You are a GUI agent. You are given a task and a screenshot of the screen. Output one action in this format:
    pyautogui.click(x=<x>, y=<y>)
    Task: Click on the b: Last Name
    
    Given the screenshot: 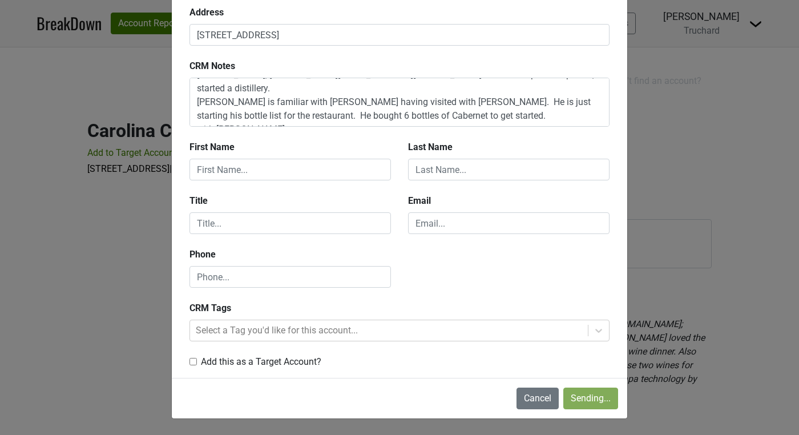 What is the action you would take?
    pyautogui.click(x=430, y=147)
    